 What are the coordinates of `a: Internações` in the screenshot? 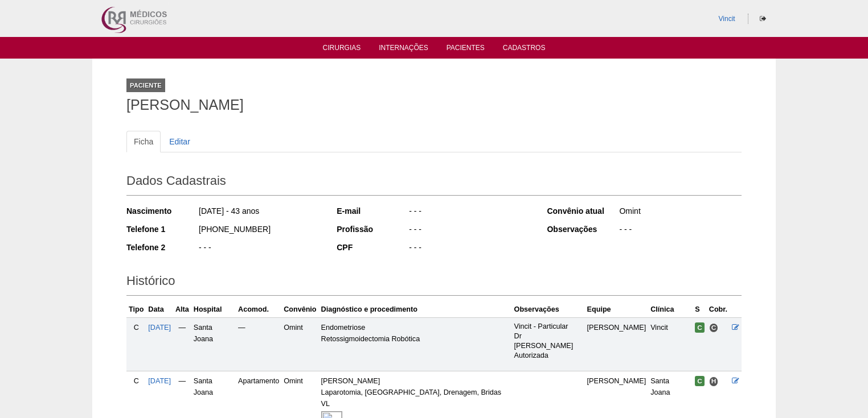 It's located at (403, 49).